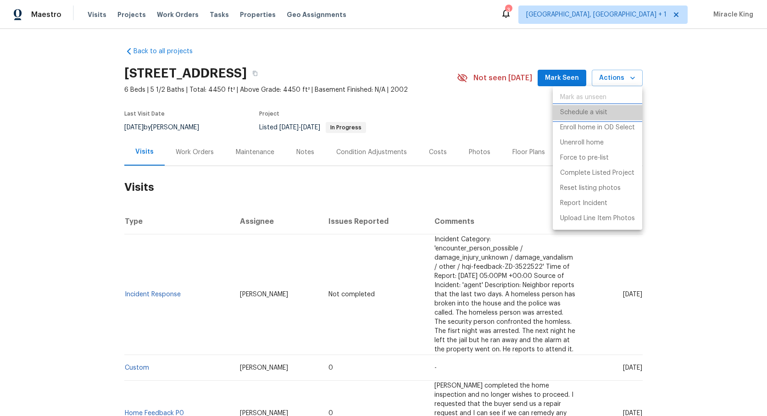 The image size is (767, 416). Describe the element at coordinates (597, 173) in the screenshot. I see `p: Complete Listed Project` at that location.